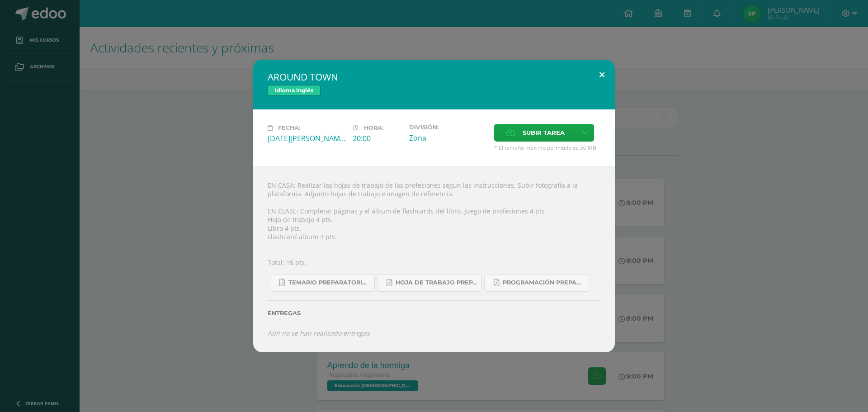 This screenshot has width=868, height=412. Describe the element at coordinates (434, 259) in the screenshot. I see `div: EN CASA: Realizar las hojas de trabajo de las profesiones según las instrucciones. Subir fotograf...` at that location.